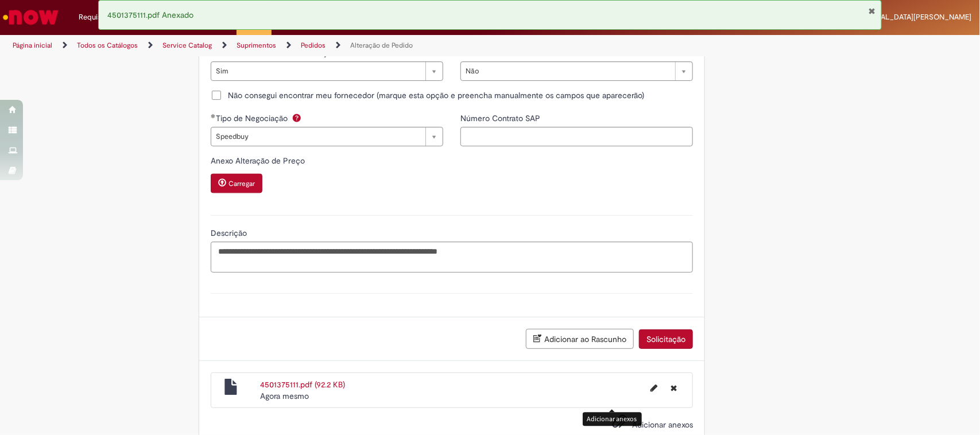  I want to click on span: Requisições, so click(99, 17).